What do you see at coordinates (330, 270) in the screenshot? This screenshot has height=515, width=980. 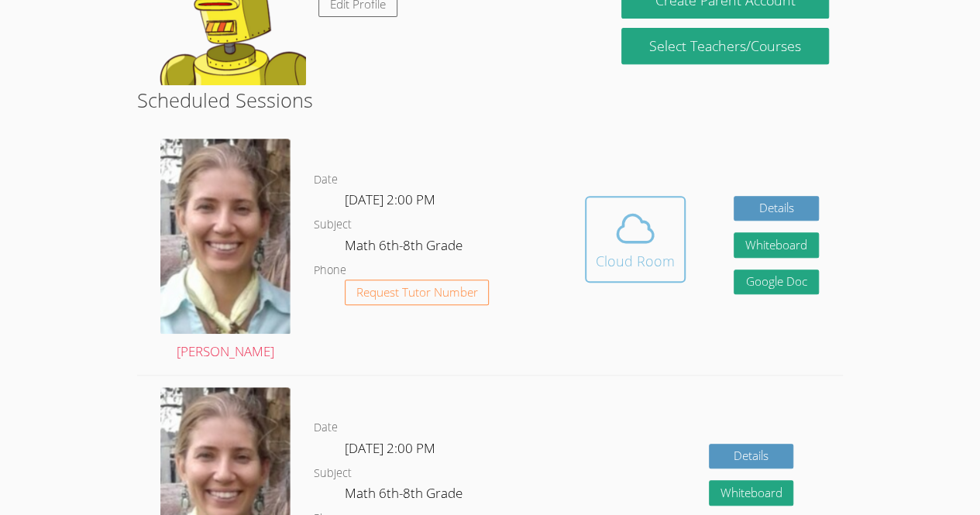 I see `dt: Phone` at bounding box center [330, 270].